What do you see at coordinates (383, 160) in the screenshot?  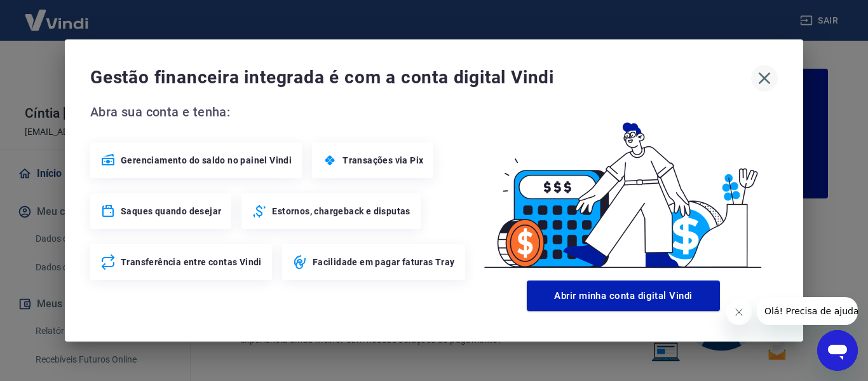 I see `span: Transações via Pix` at bounding box center [383, 160].